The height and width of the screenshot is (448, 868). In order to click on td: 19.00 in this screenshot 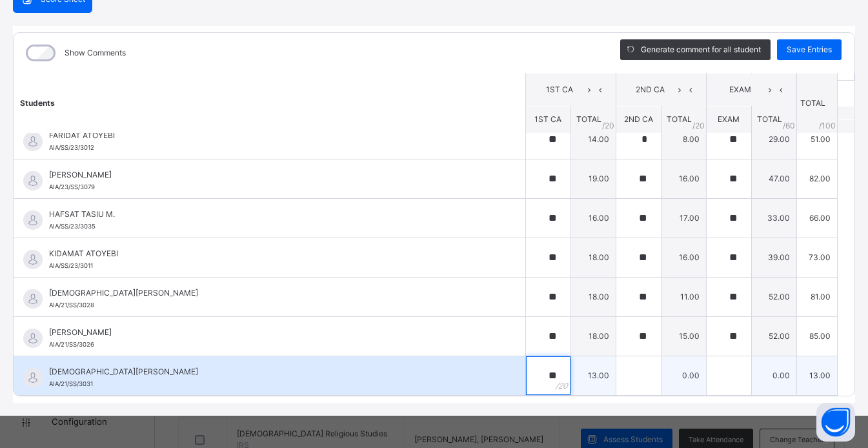, I will do `click(593, 178)`.